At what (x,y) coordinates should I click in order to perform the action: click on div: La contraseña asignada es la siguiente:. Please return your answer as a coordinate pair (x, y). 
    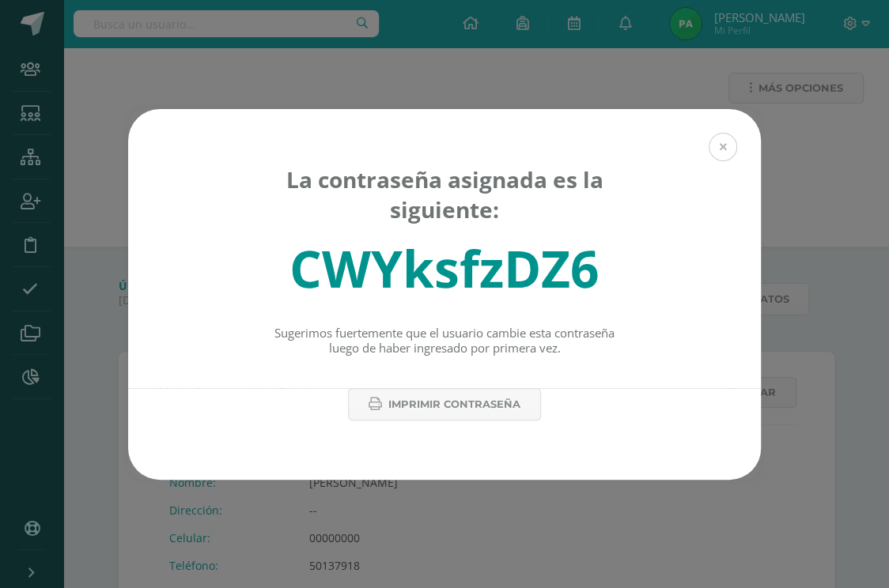
    Looking at the image, I should click on (444, 194).